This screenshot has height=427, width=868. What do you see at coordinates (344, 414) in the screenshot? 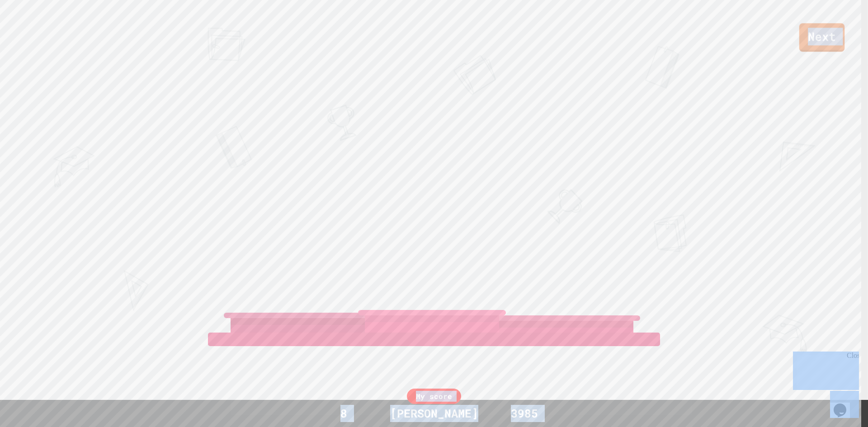
I see `div: 8` at bounding box center [344, 414].